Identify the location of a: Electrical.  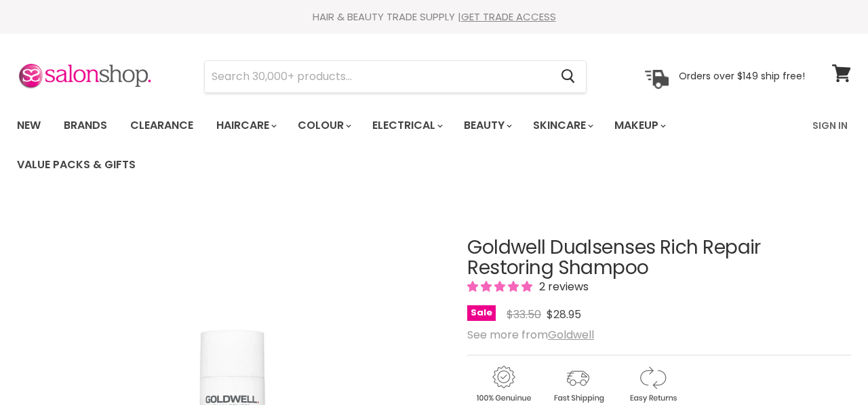
(406, 126).